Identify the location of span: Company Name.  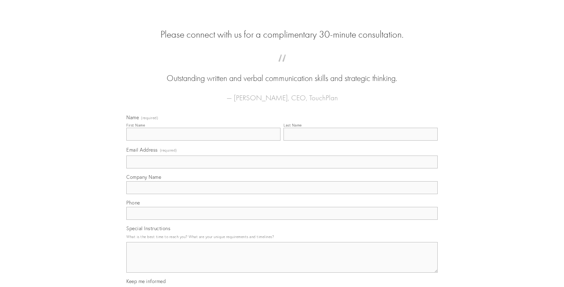
(144, 177).